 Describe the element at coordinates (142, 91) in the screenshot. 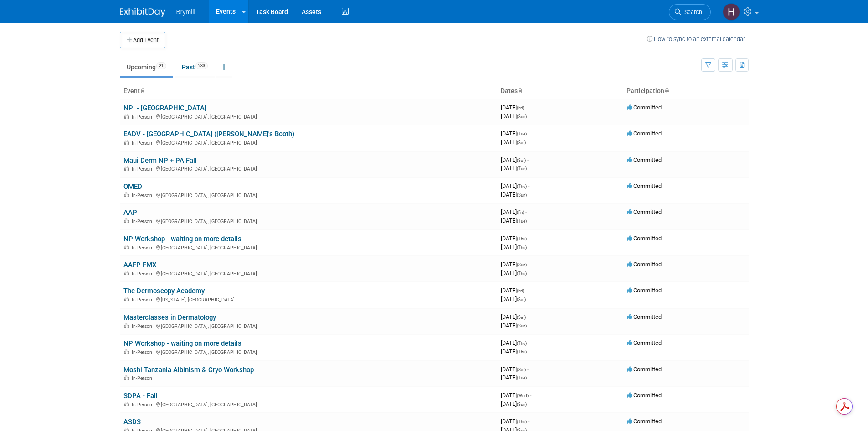

I see `a: Sort by Event Name` at that location.